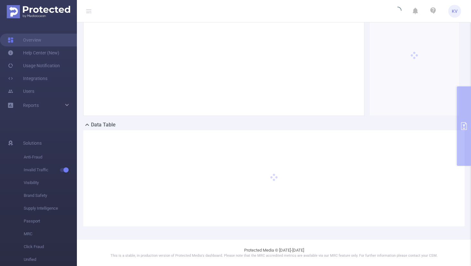 The height and width of the screenshot is (266, 471). I want to click on i: icon: loading, so click(397, 11).